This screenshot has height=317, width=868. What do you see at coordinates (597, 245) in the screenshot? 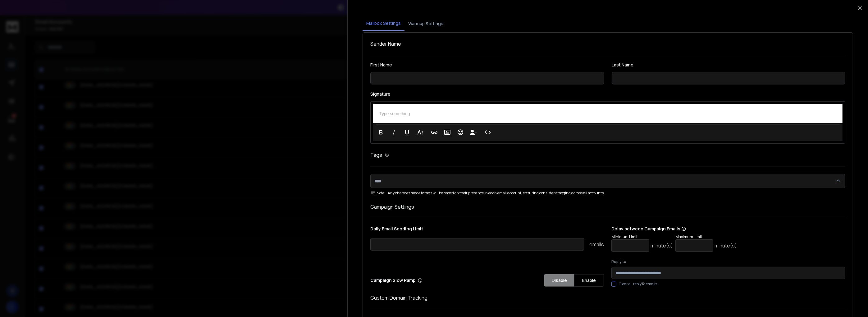
I see `p: emails` at bounding box center [597, 245].